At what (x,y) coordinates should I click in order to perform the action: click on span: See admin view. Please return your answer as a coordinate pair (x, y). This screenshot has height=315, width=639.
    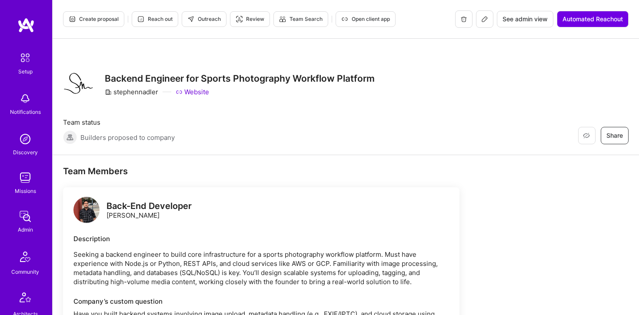
    Looking at the image, I should click on (525, 19).